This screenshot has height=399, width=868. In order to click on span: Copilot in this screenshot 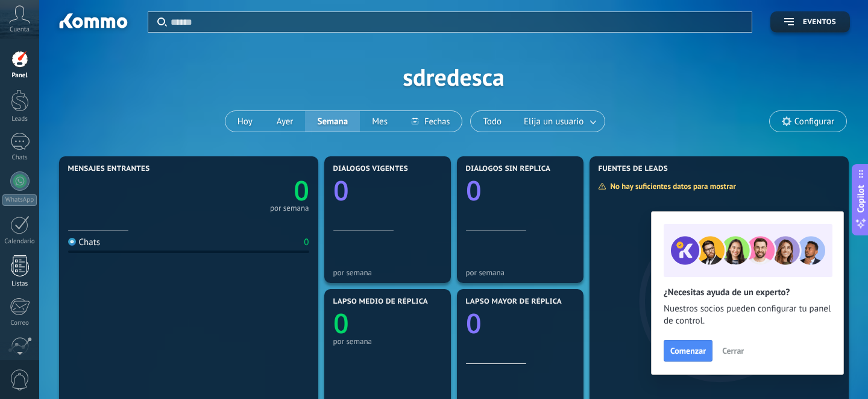, I will do `click(861, 199)`.